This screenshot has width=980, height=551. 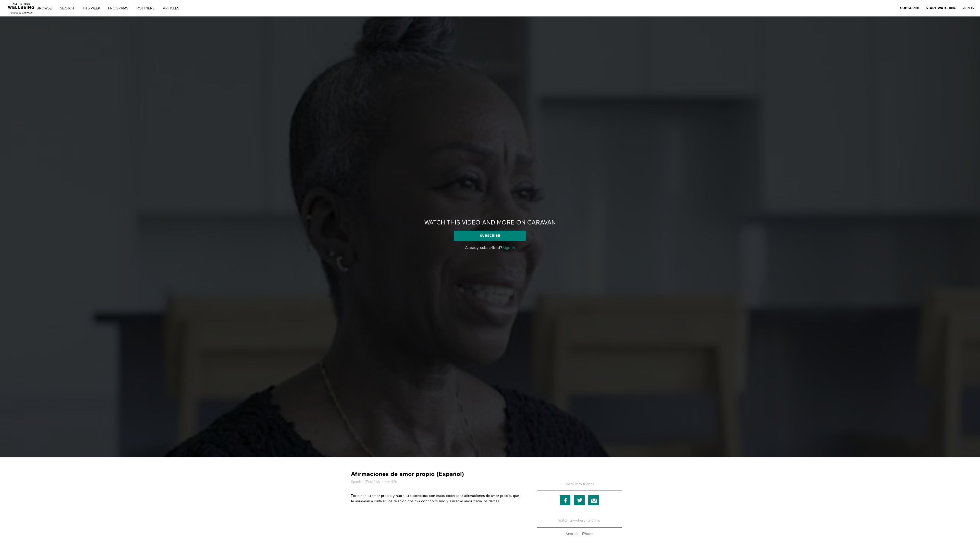 I want to click on a: Twitter, so click(x=579, y=501).